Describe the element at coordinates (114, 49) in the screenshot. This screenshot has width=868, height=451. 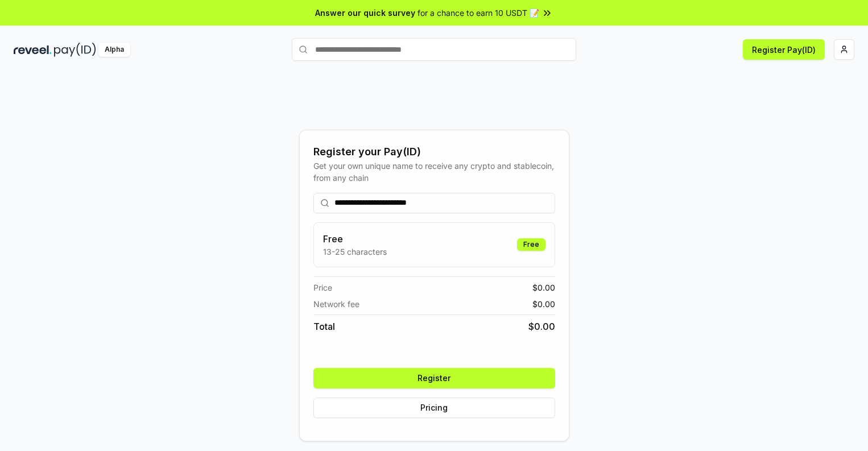
I see `div: Alpha` at that location.